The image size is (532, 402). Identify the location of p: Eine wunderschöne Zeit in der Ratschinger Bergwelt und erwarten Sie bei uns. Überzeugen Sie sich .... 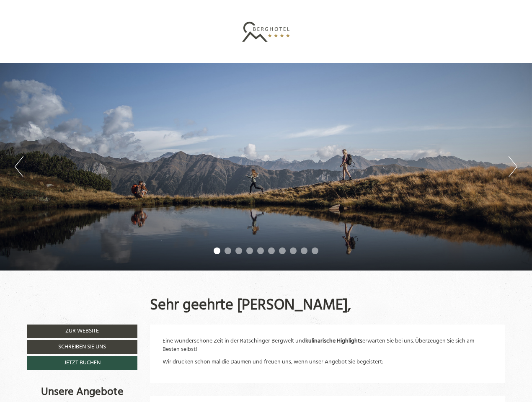
(328, 345).